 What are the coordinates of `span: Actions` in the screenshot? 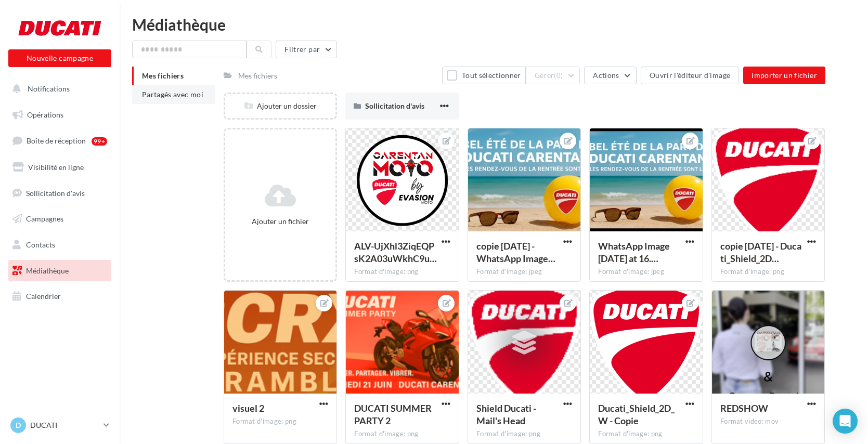 It's located at (606, 75).